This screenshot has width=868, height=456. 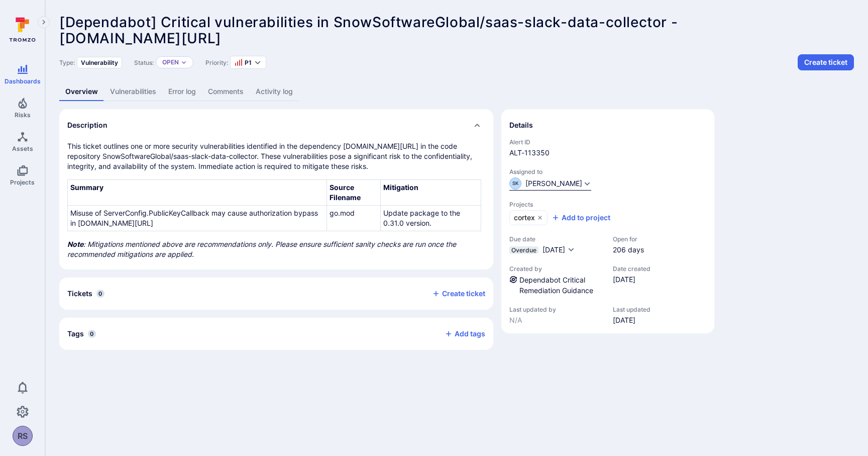 What do you see at coordinates (143, 63) in the screenshot?
I see `span: Status:` at bounding box center [143, 63].